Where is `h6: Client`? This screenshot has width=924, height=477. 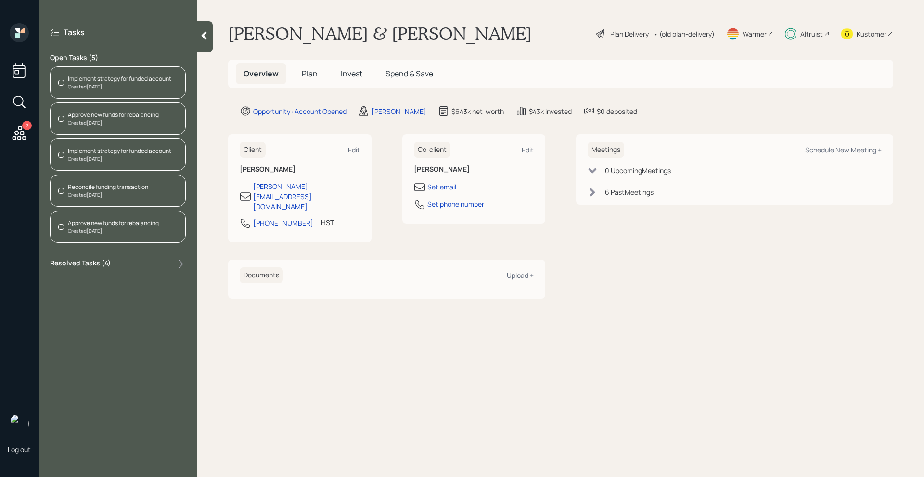
h6: Client is located at coordinates (253, 150).